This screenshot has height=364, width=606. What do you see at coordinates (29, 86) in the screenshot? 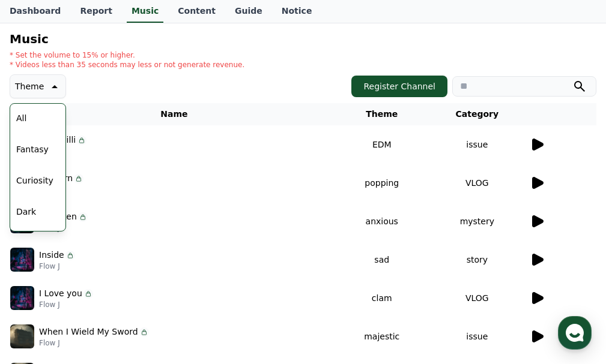
I see `p: Theme` at bounding box center [29, 86].